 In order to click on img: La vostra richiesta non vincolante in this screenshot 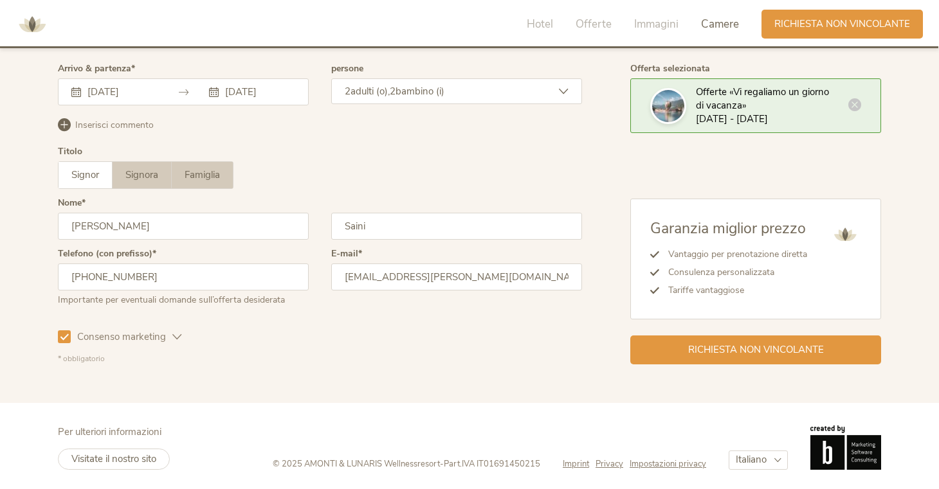, I will do `click(668, 106)`.